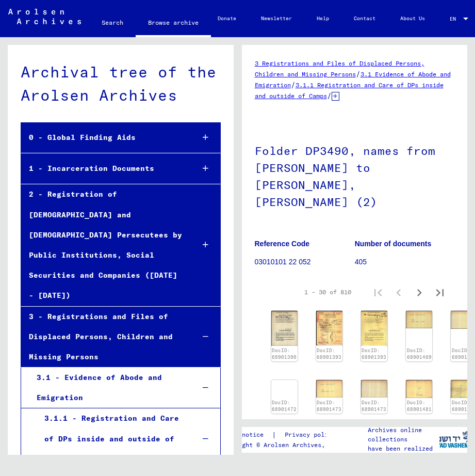 Image resolution: width=475 pixels, height=476 pixels. I want to click on a: Browse archive, so click(173, 24).